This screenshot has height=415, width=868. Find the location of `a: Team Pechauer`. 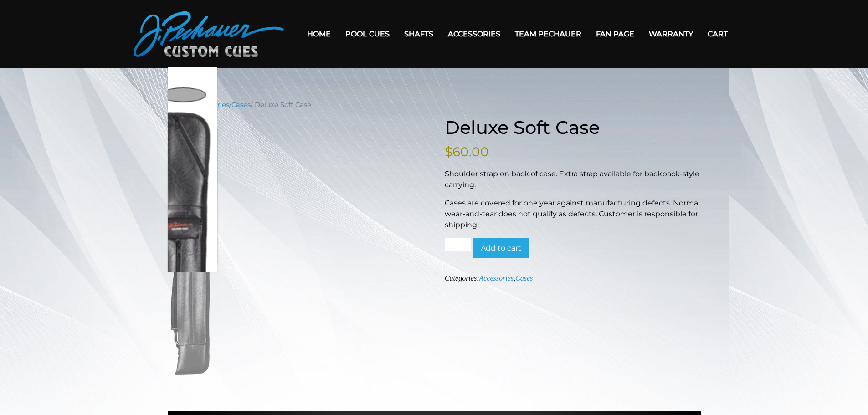

a: Team Pechauer is located at coordinates (548, 34).